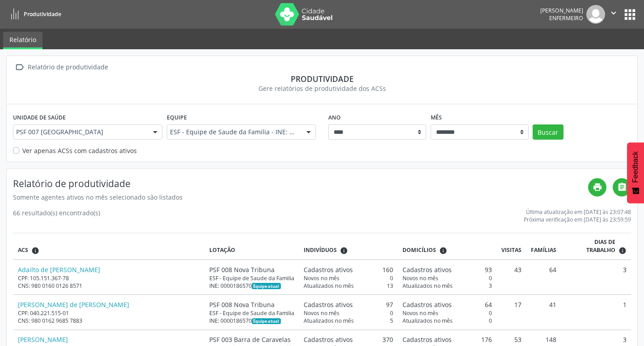 This screenshot has width=644, height=346. I want to click on div: Relatório de produtividade, so click(67, 67).